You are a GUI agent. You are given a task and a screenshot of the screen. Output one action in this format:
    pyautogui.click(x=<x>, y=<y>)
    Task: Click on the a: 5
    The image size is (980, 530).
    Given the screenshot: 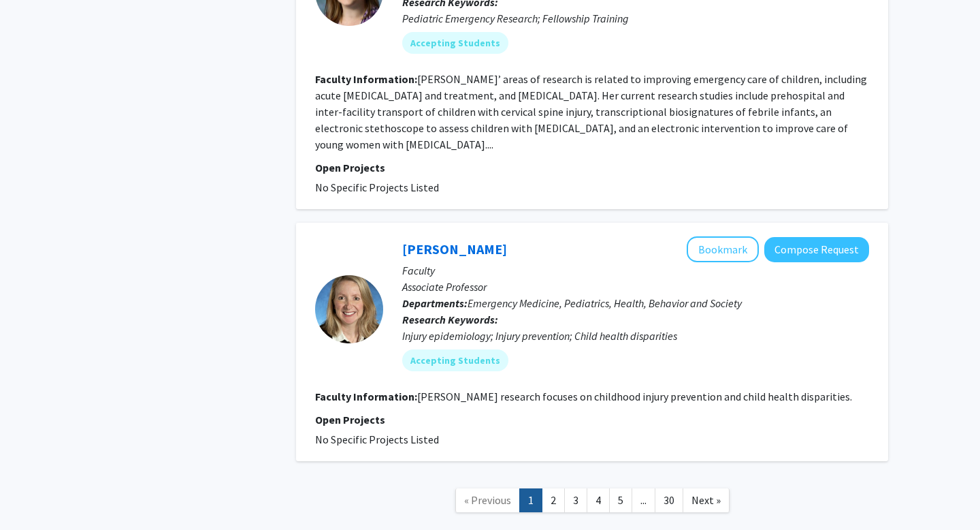 What is the action you would take?
    pyautogui.click(x=621, y=499)
    